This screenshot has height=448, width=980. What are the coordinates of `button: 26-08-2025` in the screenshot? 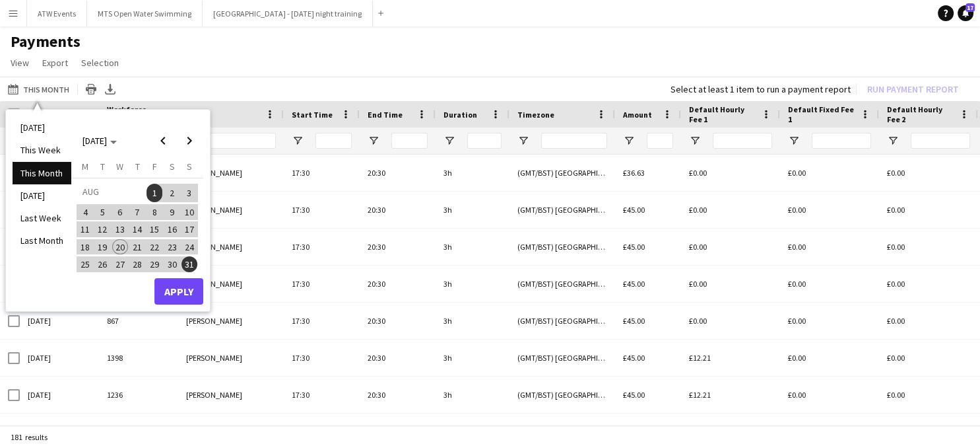 It's located at (103, 264).